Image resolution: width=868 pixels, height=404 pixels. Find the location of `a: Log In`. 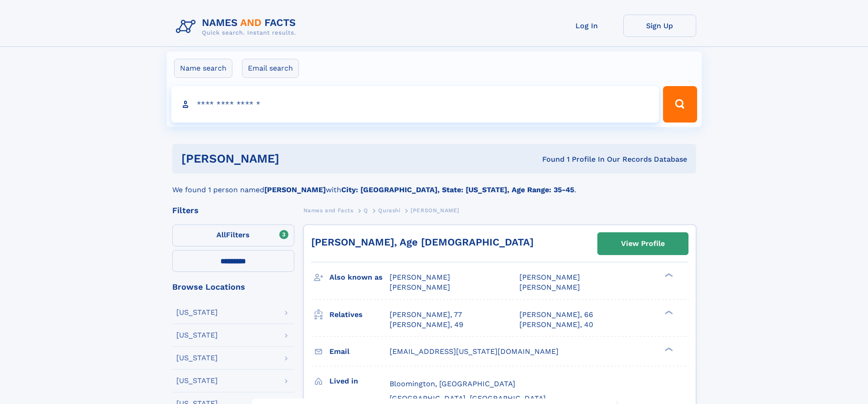

a: Log In is located at coordinates (587, 26).